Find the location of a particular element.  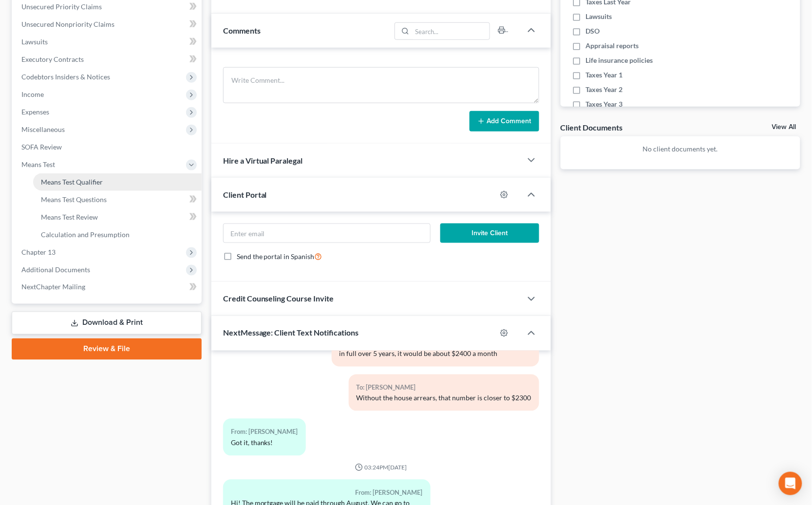

span: Appraisal reports is located at coordinates (612, 46).